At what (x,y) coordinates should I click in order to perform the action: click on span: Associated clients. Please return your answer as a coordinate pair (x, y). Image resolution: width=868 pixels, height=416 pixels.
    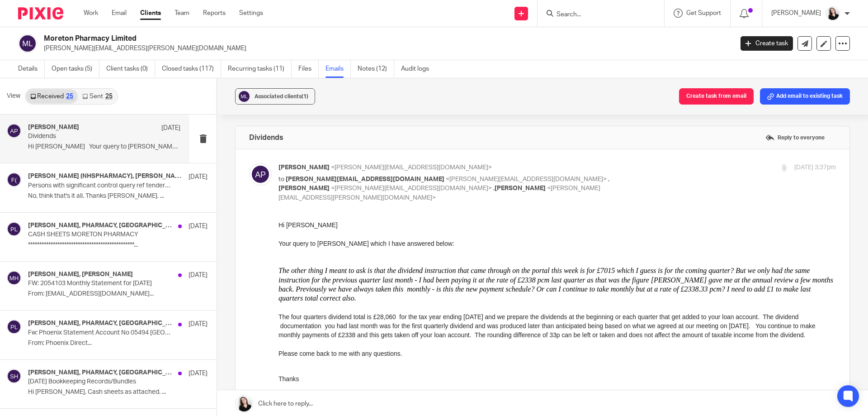
    Looking at the image, I should click on (281, 96).